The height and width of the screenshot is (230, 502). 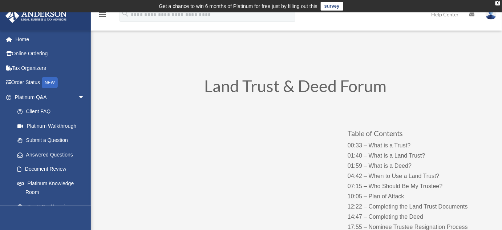 I want to click on h3: Table of Contents, so click(x=419, y=135).